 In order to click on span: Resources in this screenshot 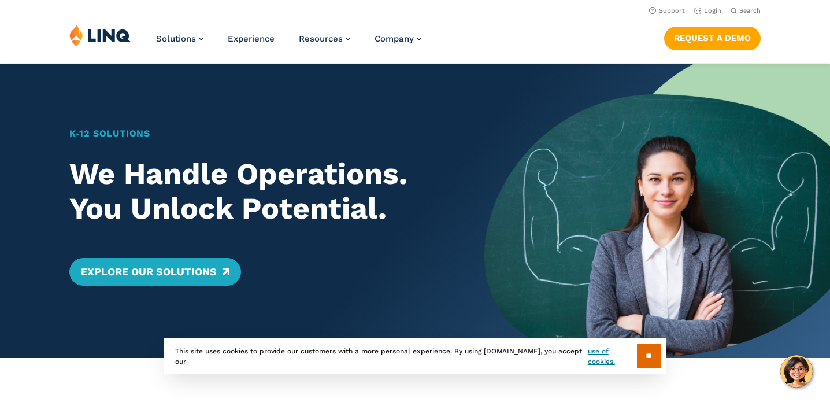, I will do `click(321, 39)`.